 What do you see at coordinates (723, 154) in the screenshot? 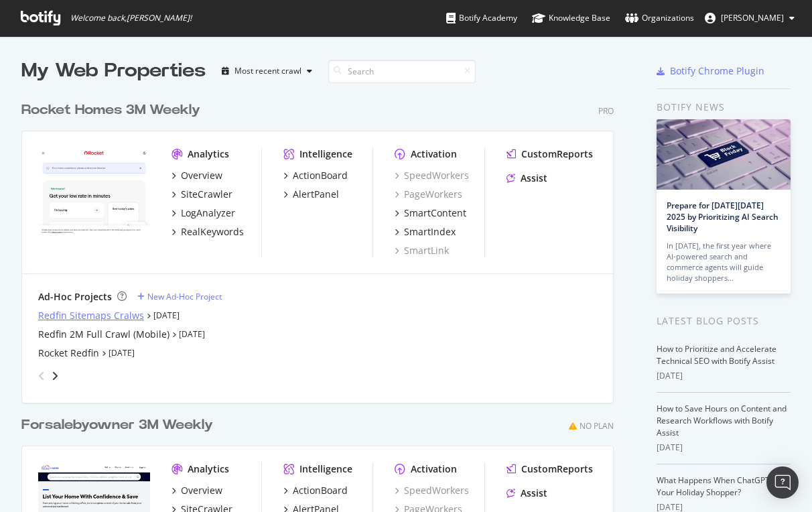
I see `img: Prepare for Black Friday 2025 by Prioritizing AI Search Visibility` at bounding box center [723, 154].